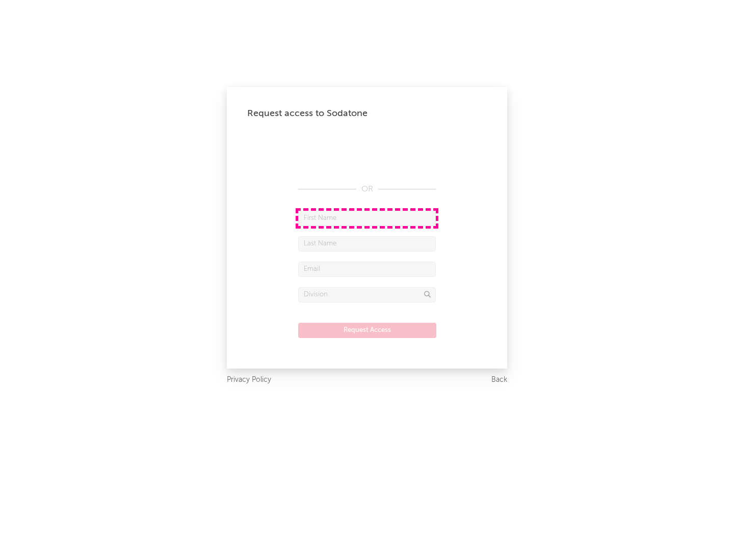 This screenshot has width=734, height=560. I want to click on div: OR, so click(367, 189).